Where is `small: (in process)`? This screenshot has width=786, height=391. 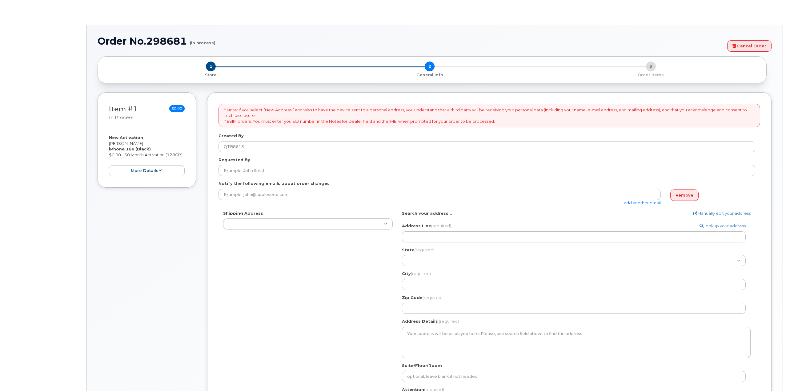 small: (in process) is located at coordinates (203, 40).